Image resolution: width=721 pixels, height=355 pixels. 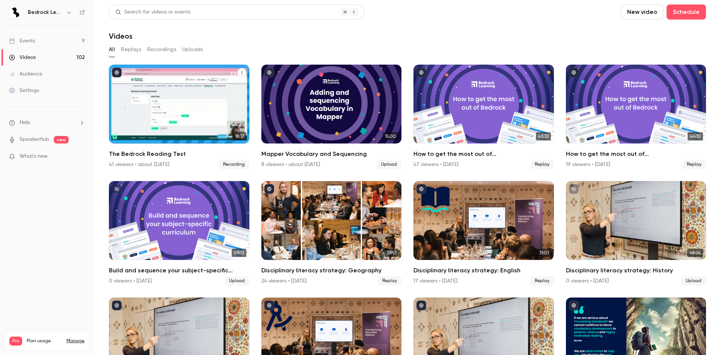 What do you see at coordinates (179, 154) in the screenshot?
I see `h2: The Bedrock Reading Test` at bounding box center [179, 154].